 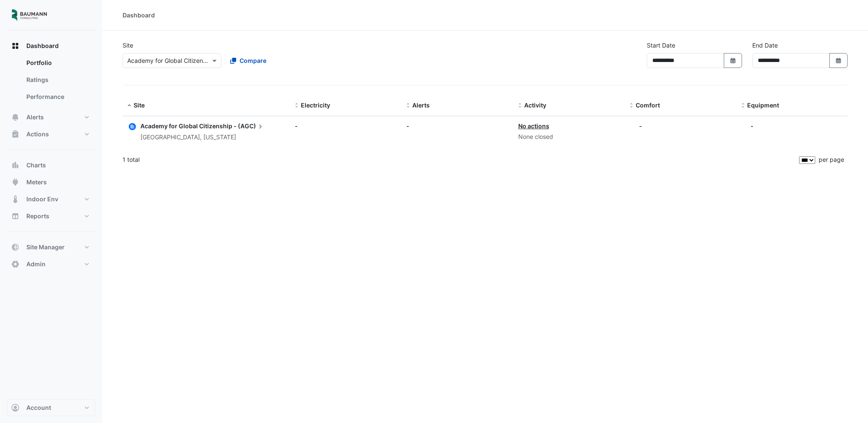 I want to click on a: Performance, so click(x=57, y=97).